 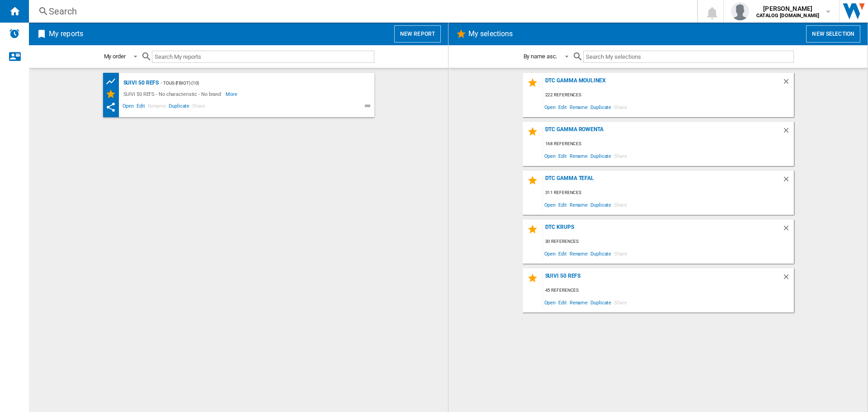 I want to click on input: Search My selections, so click(x=688, y=56).